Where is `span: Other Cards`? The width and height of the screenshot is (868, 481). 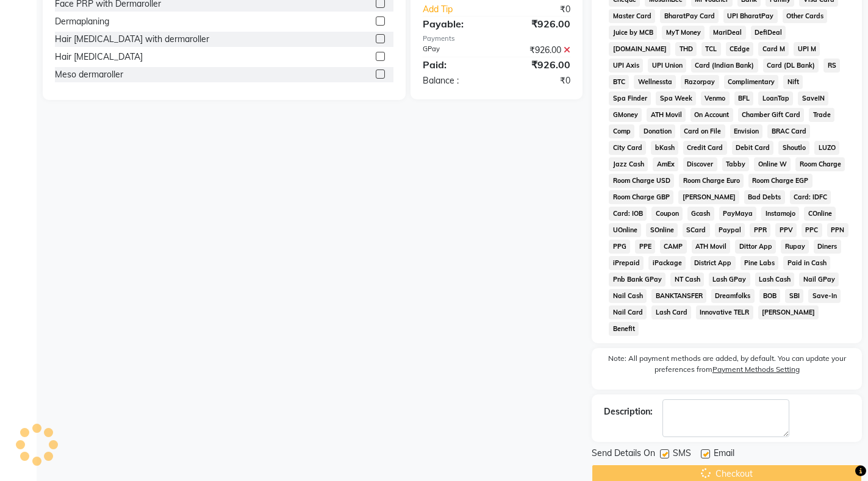 span: Other Cards is located at coordinates (806, 16).